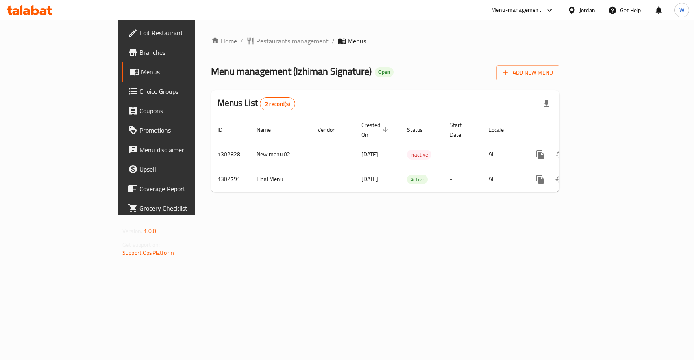 This screenshot has height=360, width=694. I want to click on div: Open, so click(384, 72).